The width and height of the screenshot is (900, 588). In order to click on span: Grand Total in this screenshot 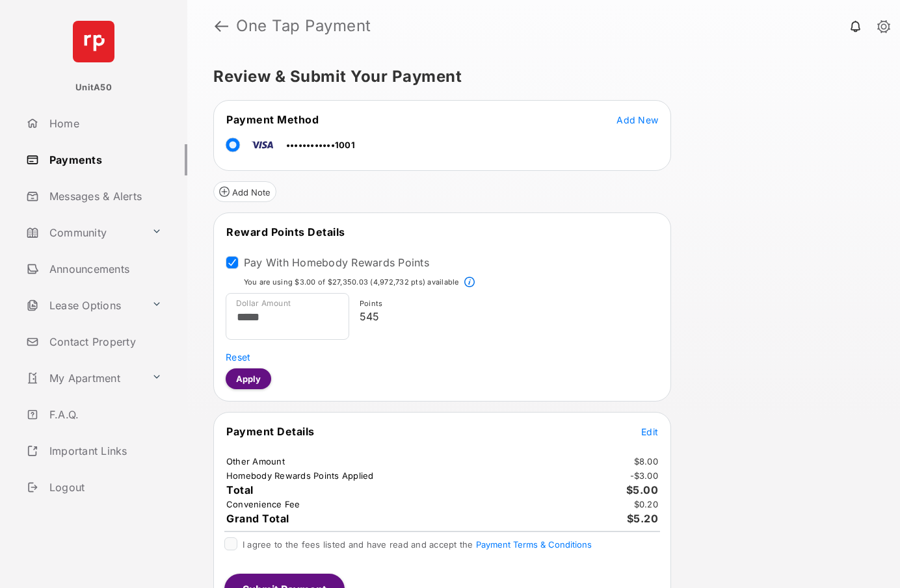, I will do `click(258, 518)`.